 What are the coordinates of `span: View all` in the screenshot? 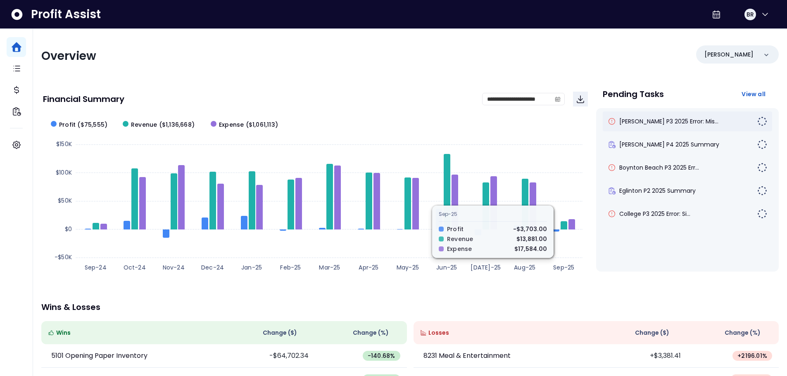 It's located at (753, 94).